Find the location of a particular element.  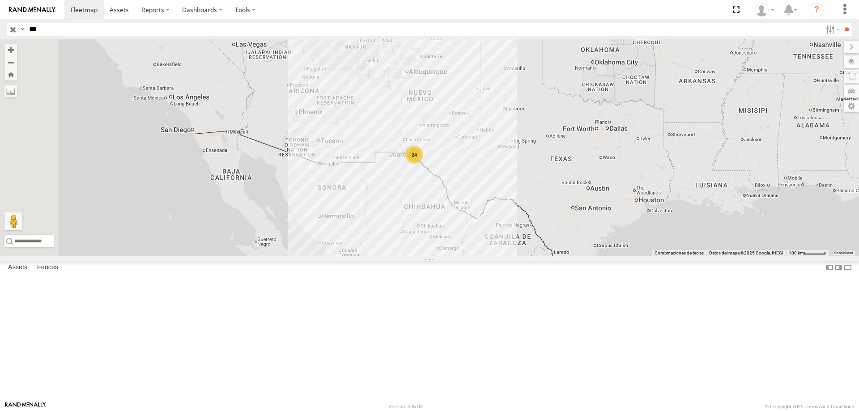

label: Hide Summary Table is located at coordinates (848, 267).